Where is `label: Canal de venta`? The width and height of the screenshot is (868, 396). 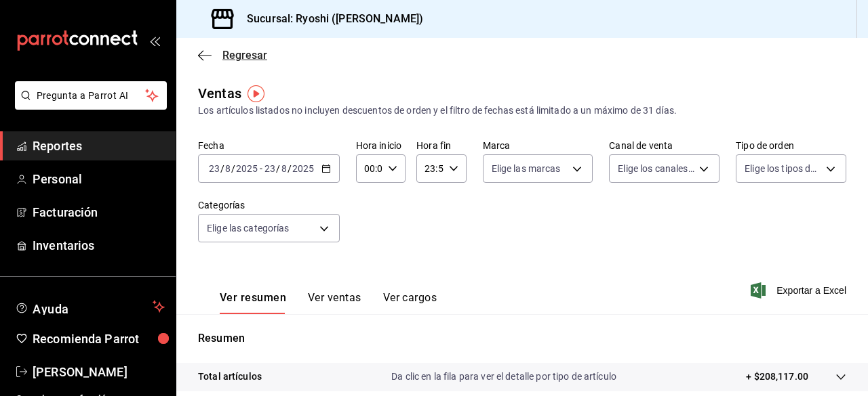 label: Canal de venta is located at coordinates (664, 145).